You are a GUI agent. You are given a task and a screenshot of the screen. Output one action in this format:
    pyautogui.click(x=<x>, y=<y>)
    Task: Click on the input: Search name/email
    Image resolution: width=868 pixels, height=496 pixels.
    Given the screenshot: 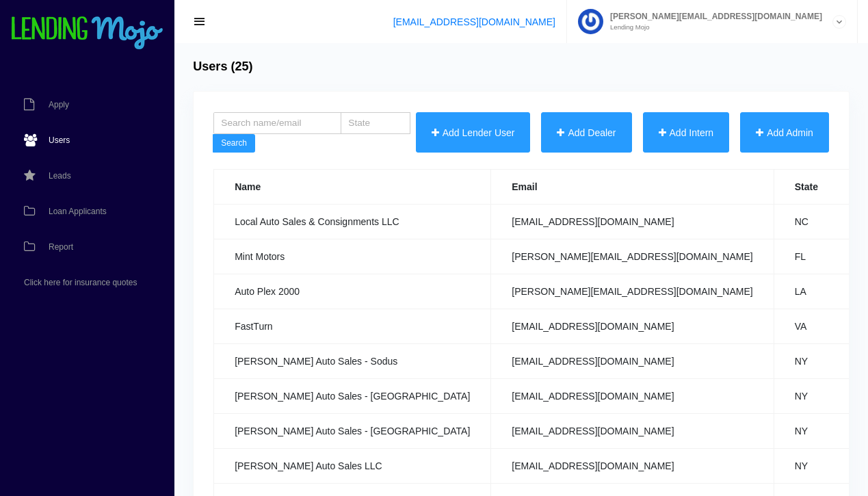 What is the action you would take?
    pyautogui.click(x=277, y=123)
    